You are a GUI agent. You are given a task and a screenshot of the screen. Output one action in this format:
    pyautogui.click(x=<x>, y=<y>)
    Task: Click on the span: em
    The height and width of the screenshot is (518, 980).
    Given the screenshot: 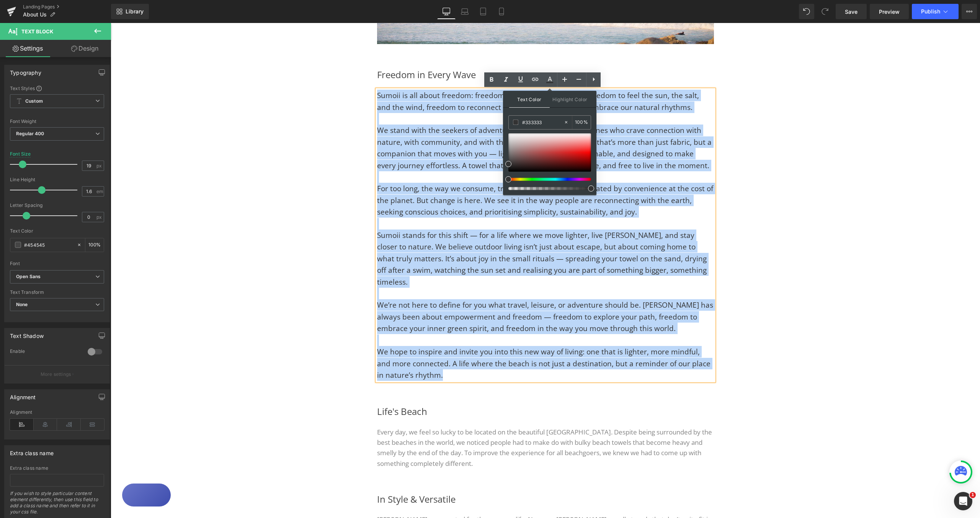 What is the action you would take?
    pyautogui.click(x=100, y=191)
    